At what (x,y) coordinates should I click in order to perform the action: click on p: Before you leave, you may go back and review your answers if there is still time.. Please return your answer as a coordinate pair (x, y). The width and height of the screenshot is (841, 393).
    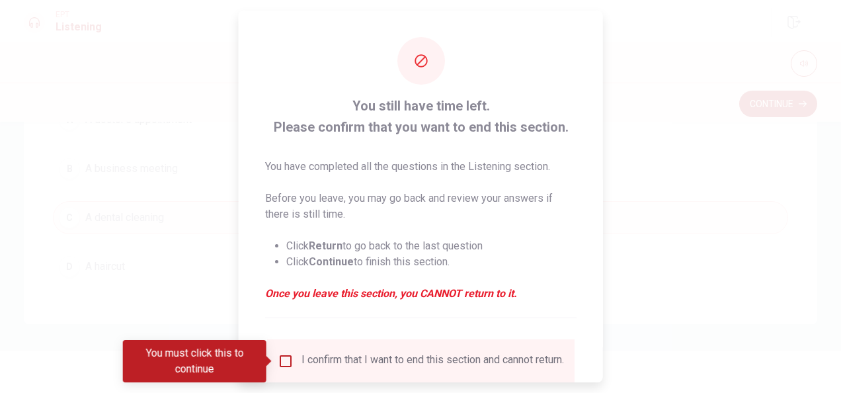
    Looking at the image, I should click on (421, 206).